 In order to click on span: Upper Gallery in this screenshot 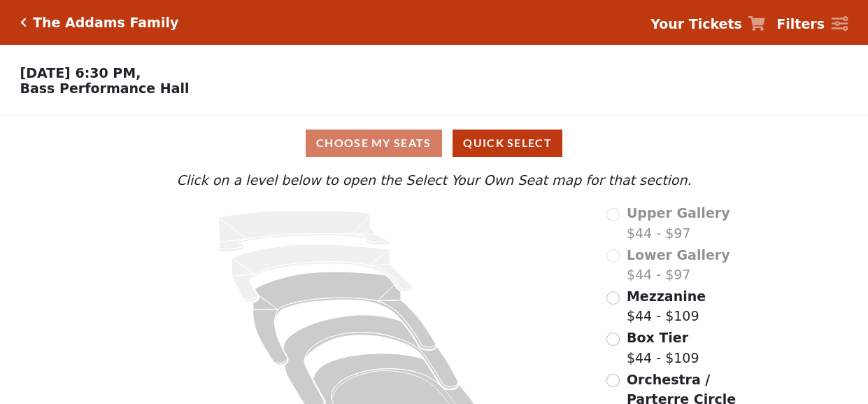, I will do `click(679, 213)`.